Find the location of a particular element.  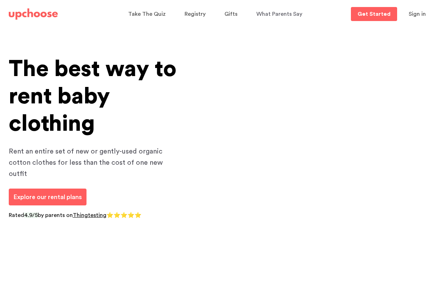

span: Sign in is located at coordinates (417, 14).